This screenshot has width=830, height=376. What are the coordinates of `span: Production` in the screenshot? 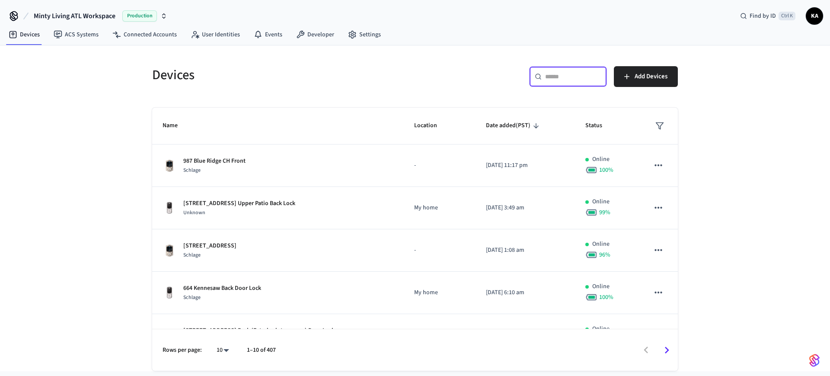 It's located at (140, 16).